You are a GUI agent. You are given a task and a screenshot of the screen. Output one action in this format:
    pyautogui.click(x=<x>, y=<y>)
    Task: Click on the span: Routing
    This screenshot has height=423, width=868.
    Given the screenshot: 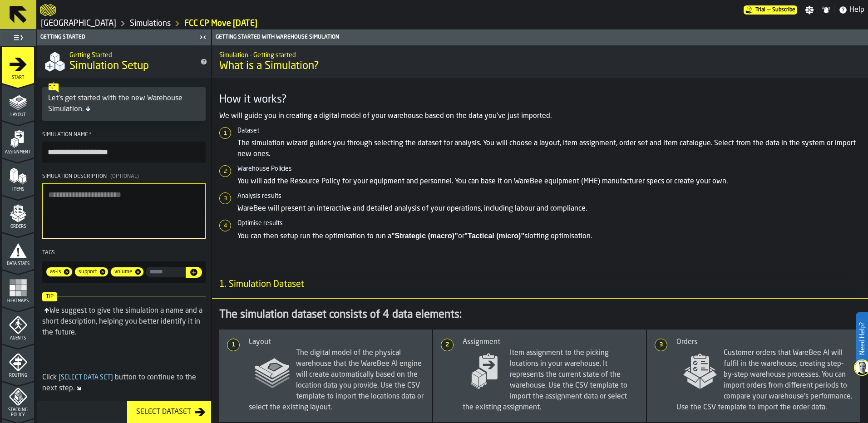 What is the action you would take?
    pyautogui.click(x=18, y=376)
    